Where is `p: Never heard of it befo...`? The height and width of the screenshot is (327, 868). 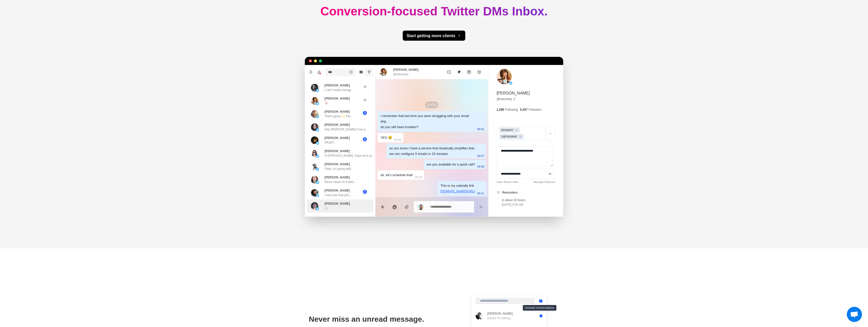
p: Never heard of it befo... is located at coordinates (340, 182).